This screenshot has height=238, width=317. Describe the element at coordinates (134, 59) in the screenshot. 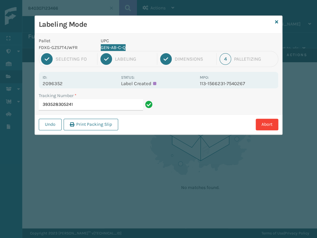

I see `div: Labeling` at that location.